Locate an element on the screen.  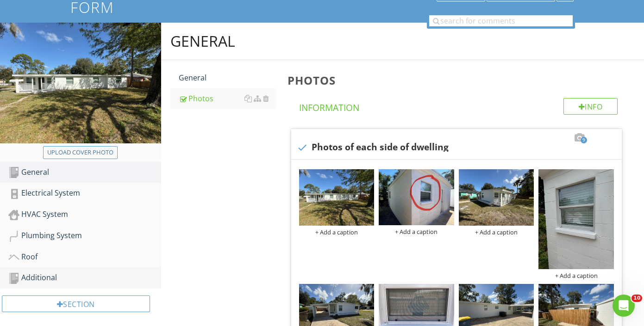
h4: Information is located at coordinates (458, 106).